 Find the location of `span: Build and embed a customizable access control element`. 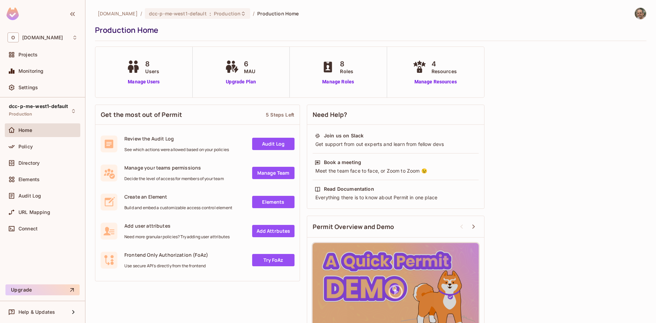

span: Build and embed a customizable access control element is located at coordinates (178, 208).